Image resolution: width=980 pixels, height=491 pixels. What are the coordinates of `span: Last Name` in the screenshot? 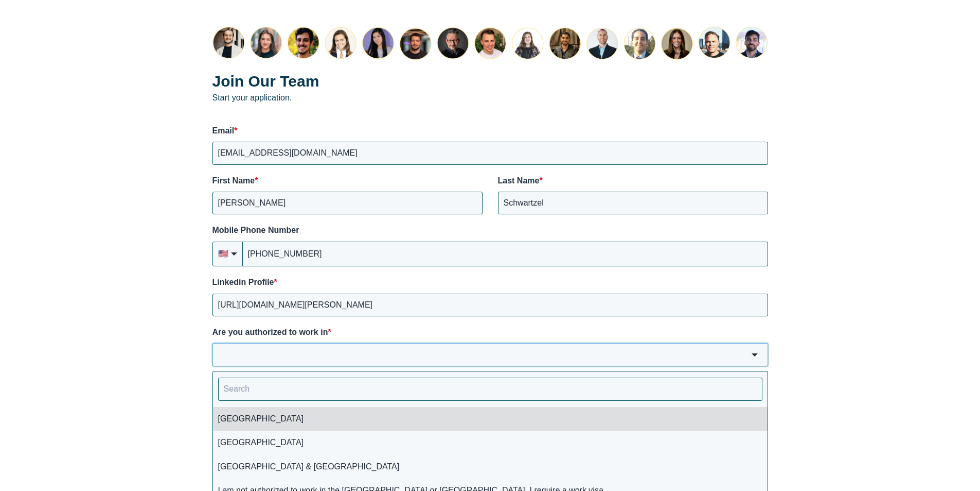 It's located at (519, 180).